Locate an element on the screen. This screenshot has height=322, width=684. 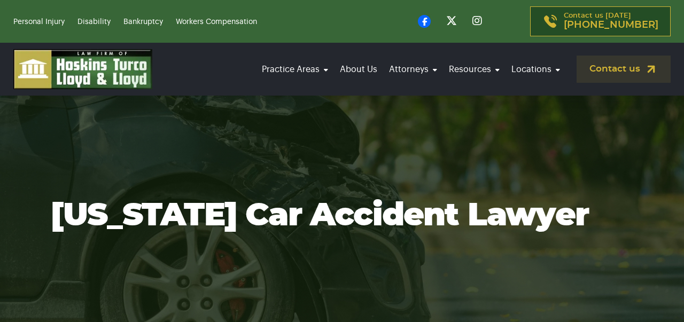
a: Attorneys is located at coordinates (413, 69).